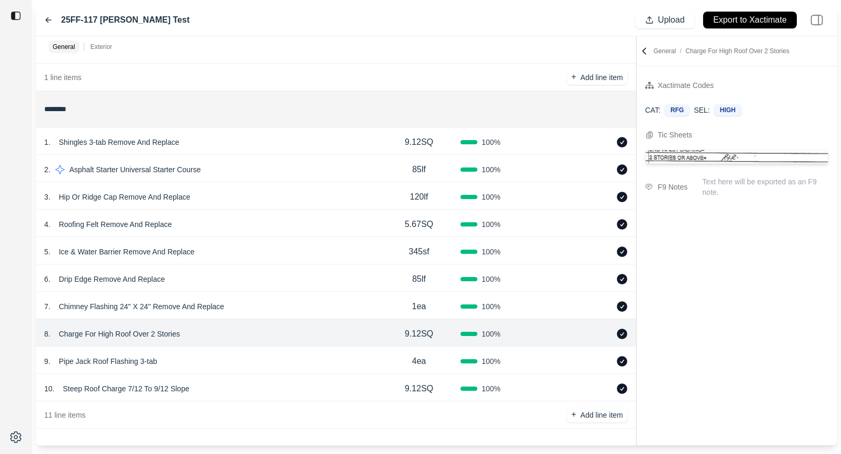 The width and height of the screenshot is (841, 454). I want to click on p: 5 ., so click(47, 252).